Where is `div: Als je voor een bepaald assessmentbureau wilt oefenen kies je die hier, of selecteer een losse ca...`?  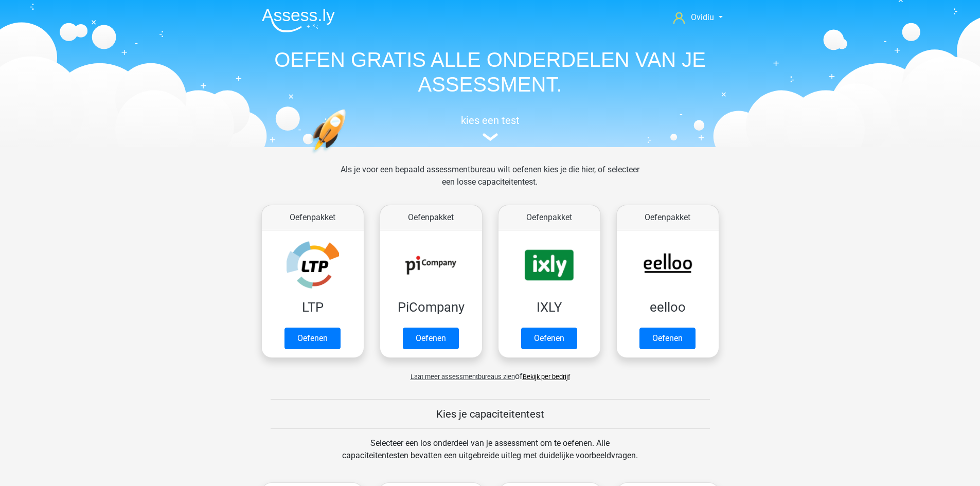 div: Als je voor een bepaald assessmentbureau wilt oefenen kies je die hier, of selecteer een losse ca... is located at coordinates (490, 182).